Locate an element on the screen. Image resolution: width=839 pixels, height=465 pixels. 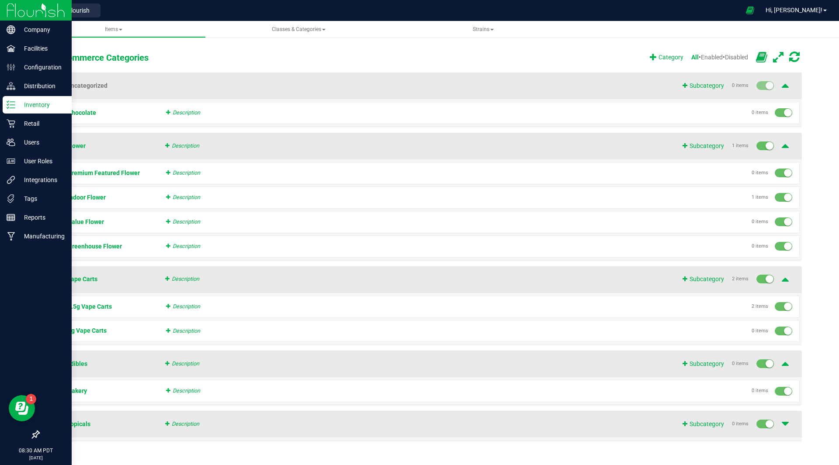
span: Edibles is located at coordinates (77, 364).